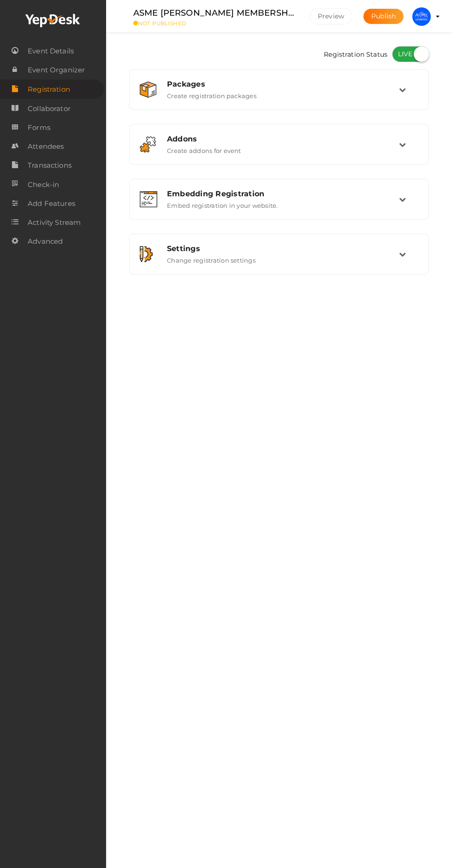  Describe the element at coordinates (39, 128) in the screenshot. I see `span: Forms` at that location.